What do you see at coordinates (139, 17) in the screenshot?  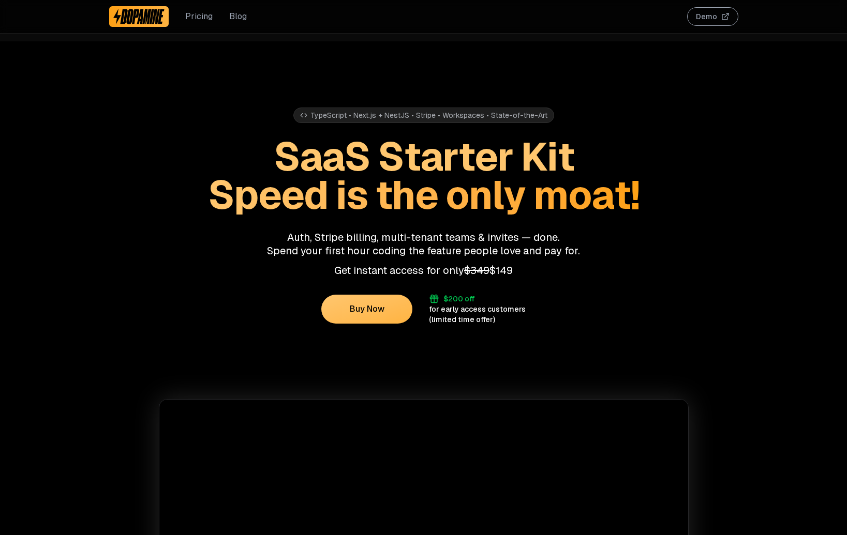 I see `a: Dopamine` at bounding box center [139, 17].